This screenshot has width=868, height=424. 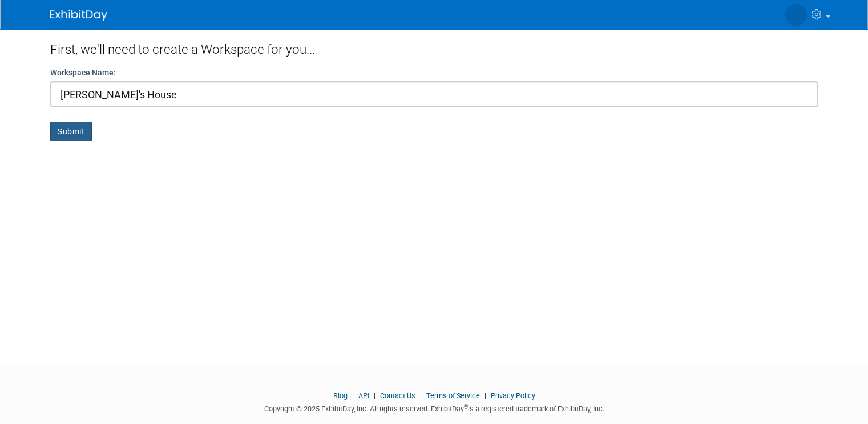 What do you see at coordinates (363, 395) in the screenshot?
I see `a: API` at bounding box center [363, 395].